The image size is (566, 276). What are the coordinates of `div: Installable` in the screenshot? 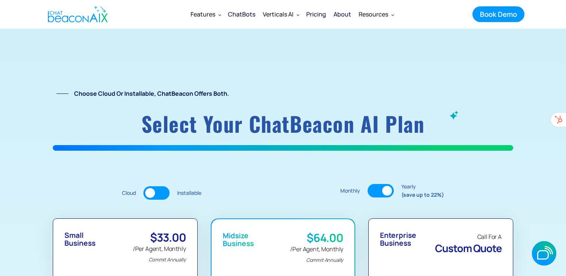 It's located at (189, 193).